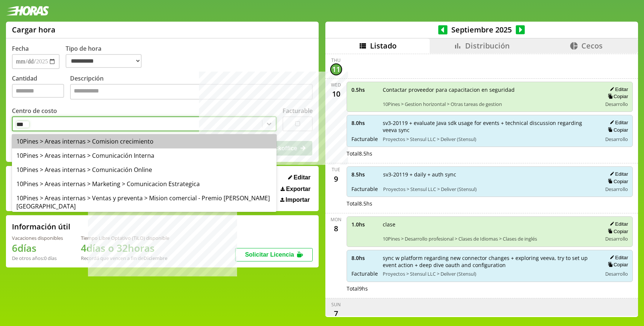 The image size is (644, 326). I want to click on div: Recordá que vencen a fin de, so click(125, 258).